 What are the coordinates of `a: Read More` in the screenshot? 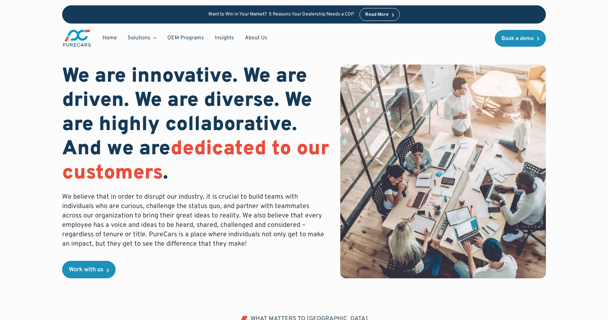 It's located at (380, 14).